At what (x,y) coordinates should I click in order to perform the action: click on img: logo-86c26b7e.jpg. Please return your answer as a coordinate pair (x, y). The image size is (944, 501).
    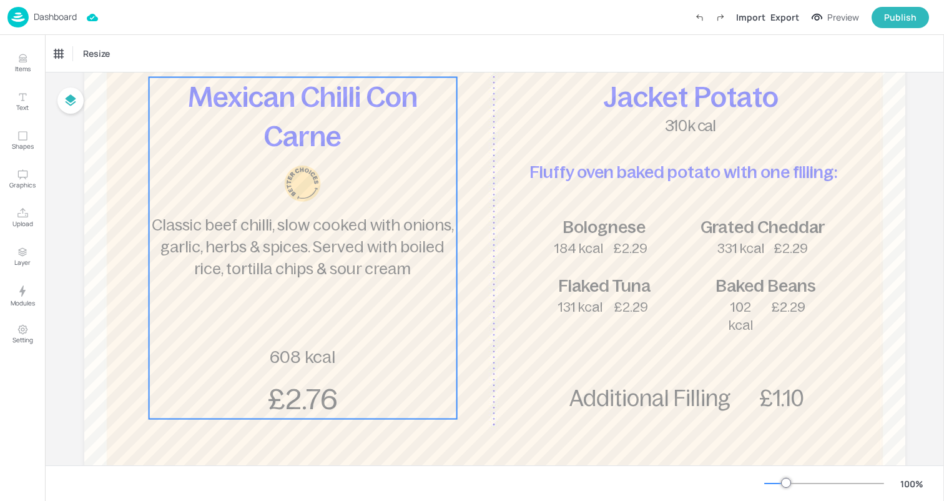
    Looking at the image, I should click on (18, 17).